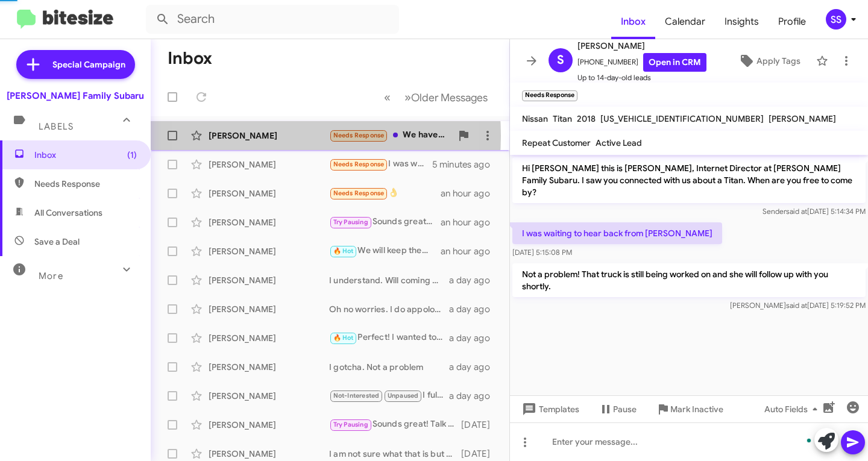 The image size is (868, 461). What do you see at coordinates (535, 119) in the screenshot?
I see `span: Nissan` at bounding box center [535, 119].